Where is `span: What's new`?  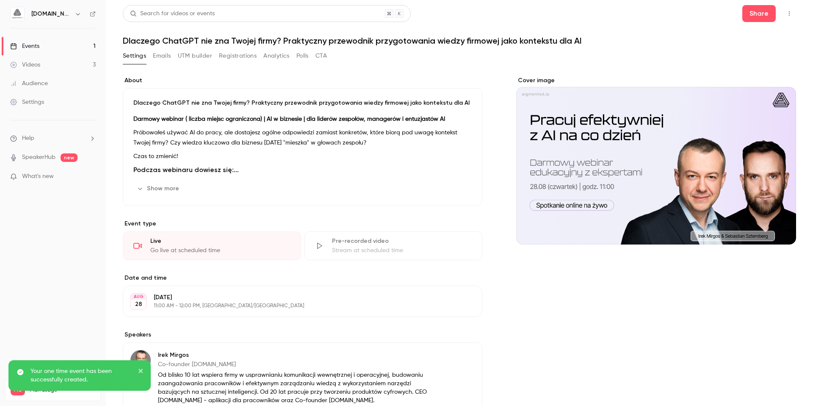
span: What's new is located at coordinates (38, 176).